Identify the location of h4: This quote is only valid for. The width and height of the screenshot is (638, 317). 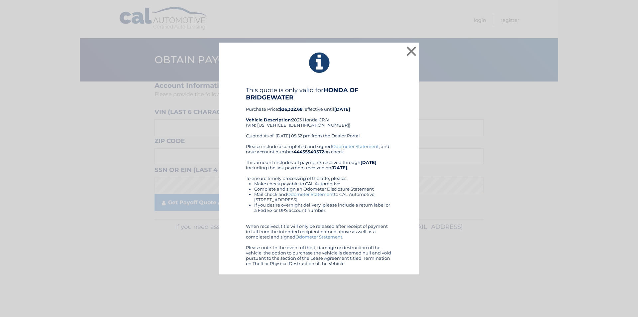
(319, 94).